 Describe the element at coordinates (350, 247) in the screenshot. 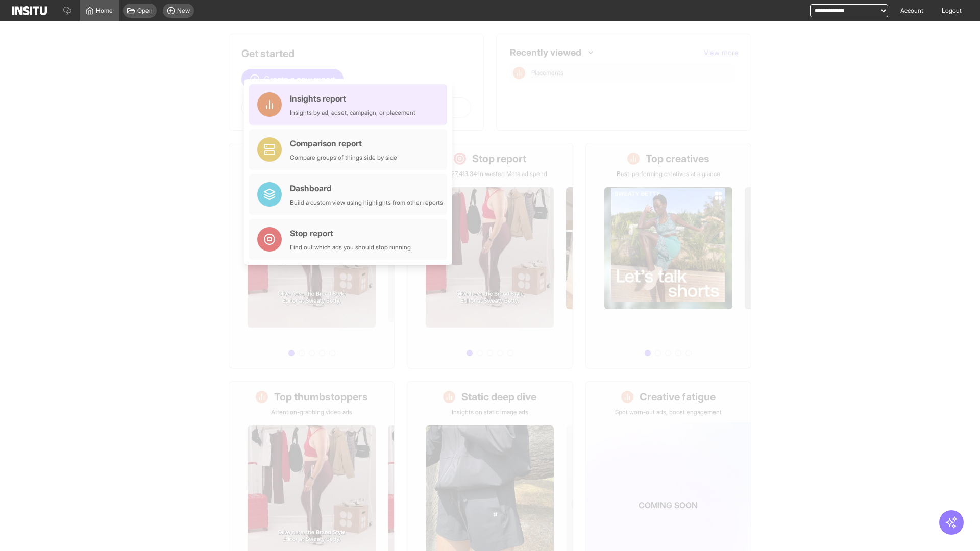

I see `div: Find out which ads you should stop running` at that location.